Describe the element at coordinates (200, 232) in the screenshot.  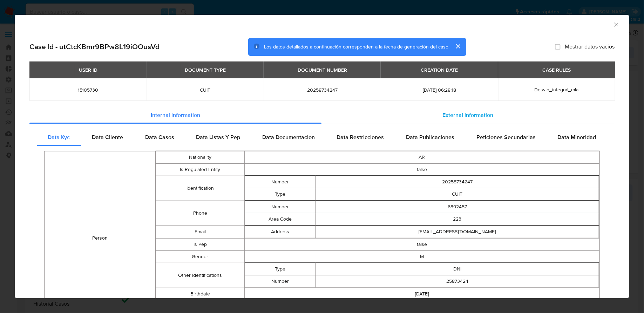
I see `td: Email` at that location.